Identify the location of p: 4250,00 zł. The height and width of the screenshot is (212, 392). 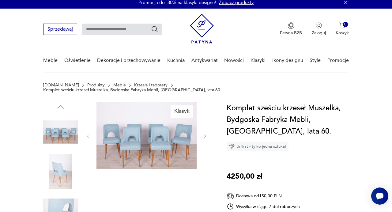
(244, 176).